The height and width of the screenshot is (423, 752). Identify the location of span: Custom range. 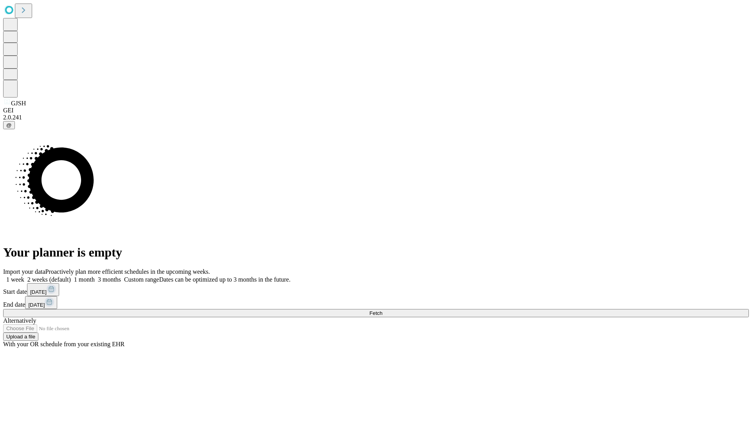
(141, 279).